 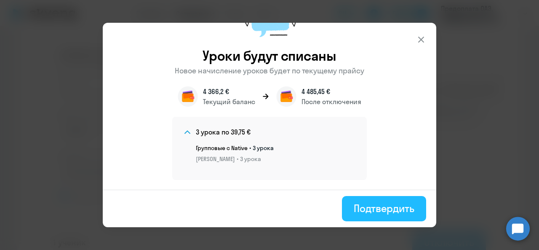 What do you see at coordinates (221, 148) in the screenshot?
I see `p: Групповые с Native` at bounding box center [221, 148].